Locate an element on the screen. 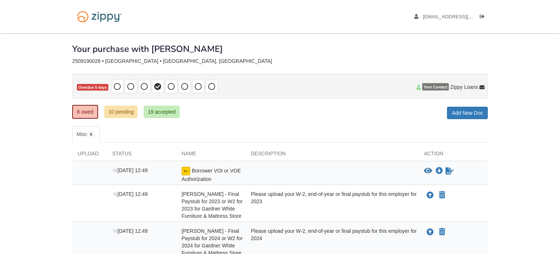 This screenshot has width=560, height=254. a: 6 owed is located at coordinates (85, 112).